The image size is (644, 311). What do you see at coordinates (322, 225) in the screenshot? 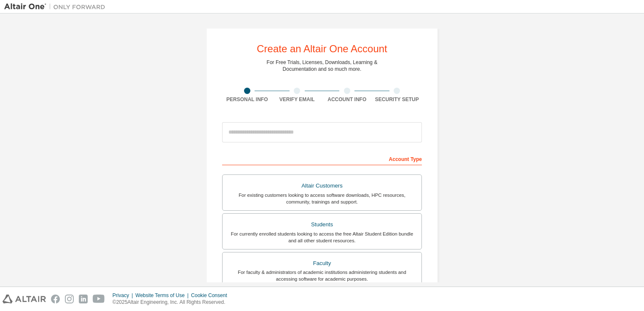
I see `div: Students` at bounding box center [322, 225].